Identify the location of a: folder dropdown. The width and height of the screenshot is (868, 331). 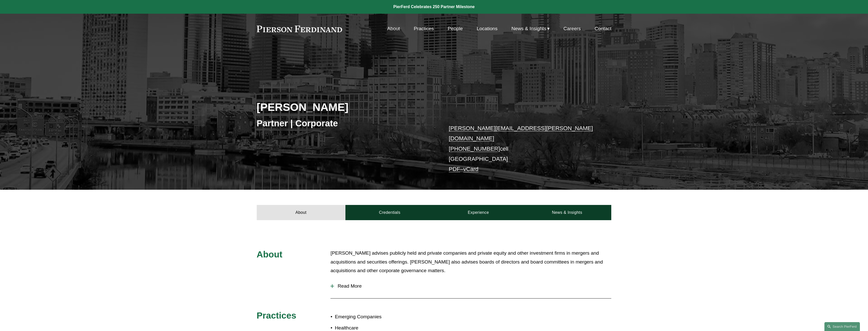
(530, 29).